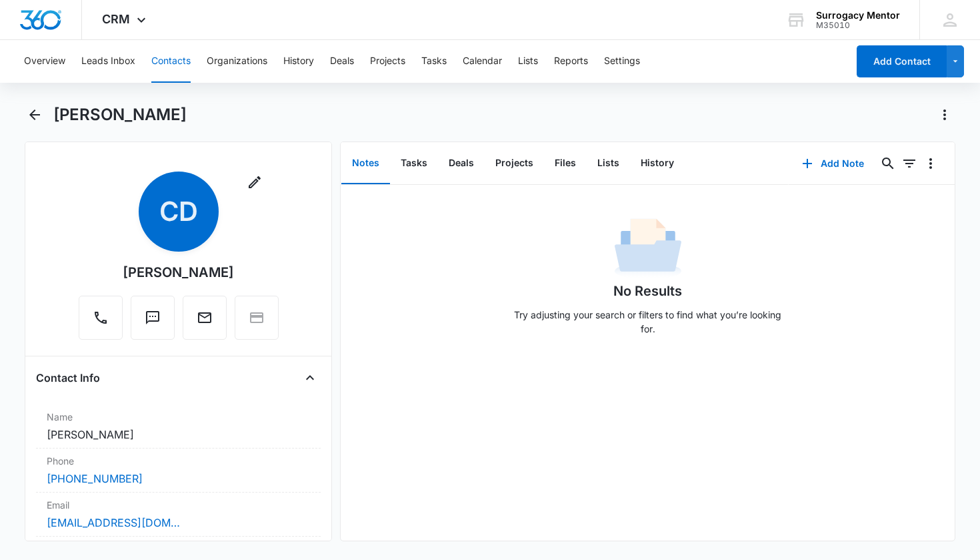 The height and width of the screenshot is (560, 980). I want to click on label: Phone, so click(179, 460).